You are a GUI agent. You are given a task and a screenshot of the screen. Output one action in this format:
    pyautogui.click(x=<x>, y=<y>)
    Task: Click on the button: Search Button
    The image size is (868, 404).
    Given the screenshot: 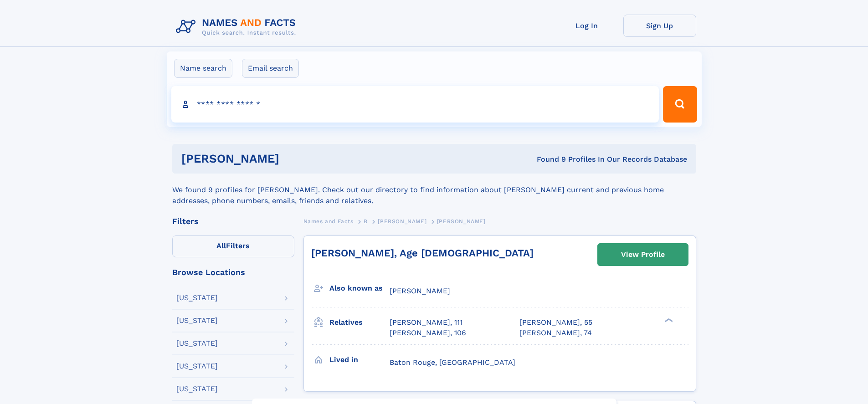 What is the action you would take?
    pyautogui.click(x=680, y=105)
    